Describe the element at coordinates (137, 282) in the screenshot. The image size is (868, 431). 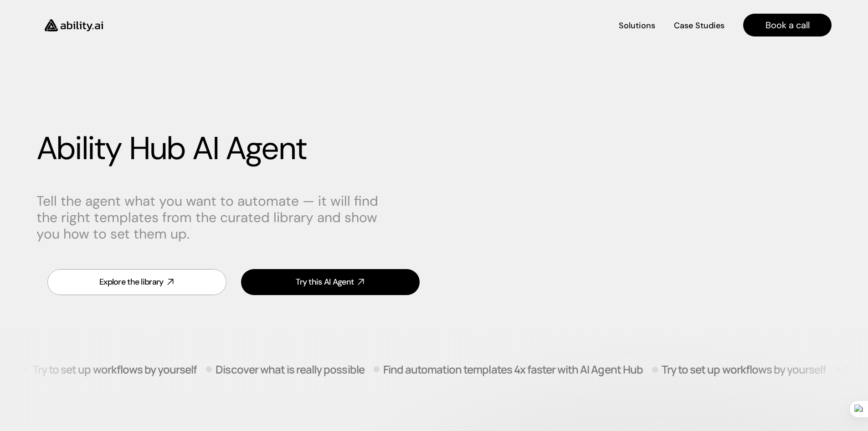
I see `a: Explore the library` at that location.